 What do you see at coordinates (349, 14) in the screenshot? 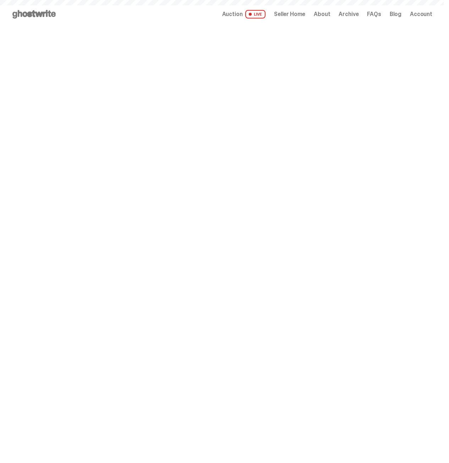
I see `span: Archive` at bounding box center [349, 14].